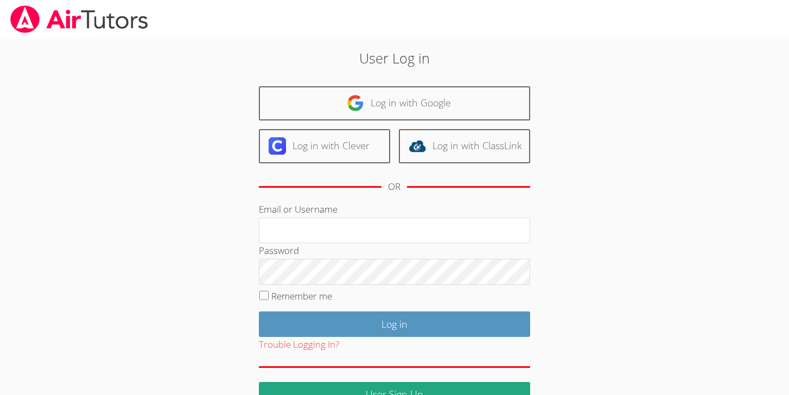 This screenshot has width=789, height=395. What do you see at coordinates (279, 250) in the screenshot?
I see `label: Password` at bounding box center [279, 250].